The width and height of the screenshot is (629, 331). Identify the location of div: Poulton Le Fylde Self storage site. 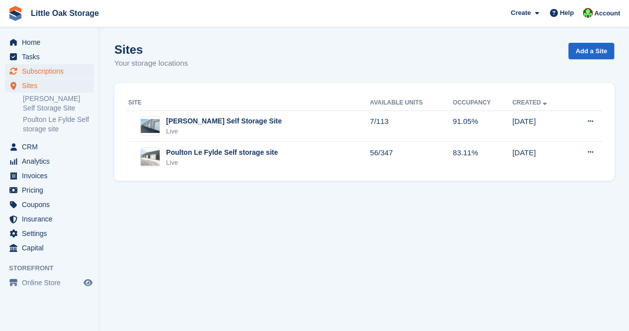
(222, 152).